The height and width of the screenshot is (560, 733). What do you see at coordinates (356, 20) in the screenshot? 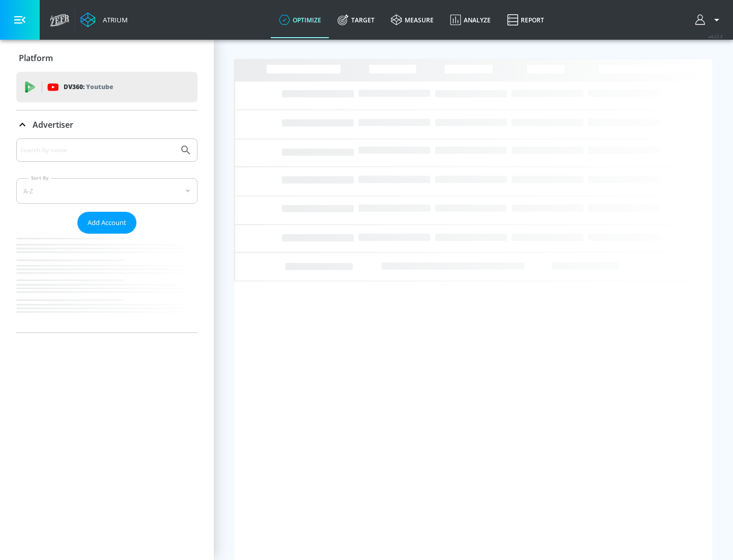
I see `a: Target` at bounding box center [356, 20].